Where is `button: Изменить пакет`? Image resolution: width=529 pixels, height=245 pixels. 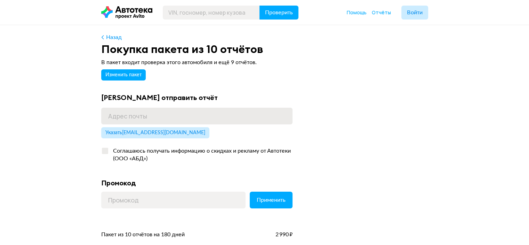 button: Изменить пакет is located at coordinates (124, 75).